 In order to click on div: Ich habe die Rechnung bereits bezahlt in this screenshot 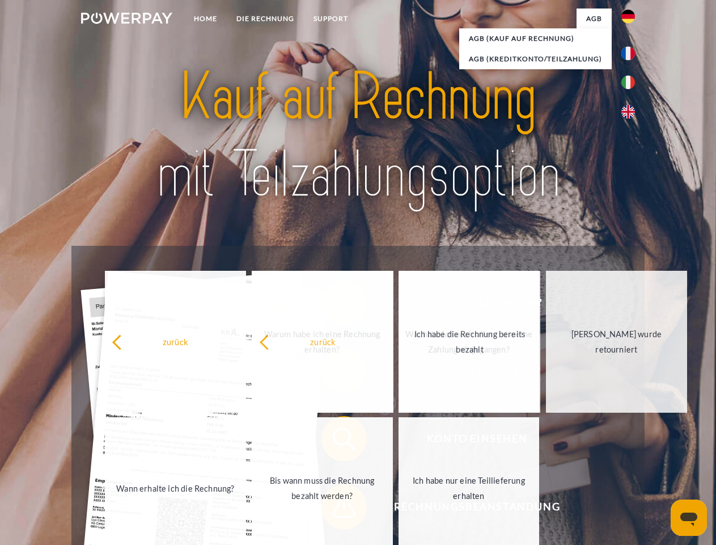, I will do `click(470, 341)`.